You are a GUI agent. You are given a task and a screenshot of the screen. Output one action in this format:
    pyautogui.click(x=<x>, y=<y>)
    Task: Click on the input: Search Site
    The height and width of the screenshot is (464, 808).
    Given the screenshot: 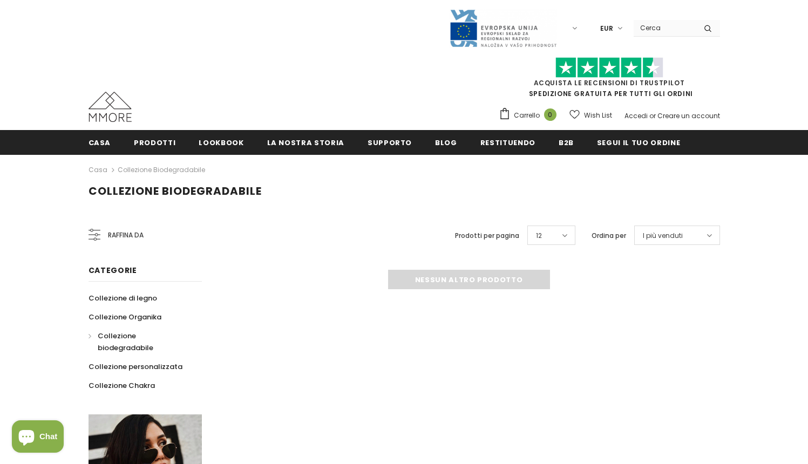 What is the action you would take?
    pyautogui.click(x=664, y=28)
    